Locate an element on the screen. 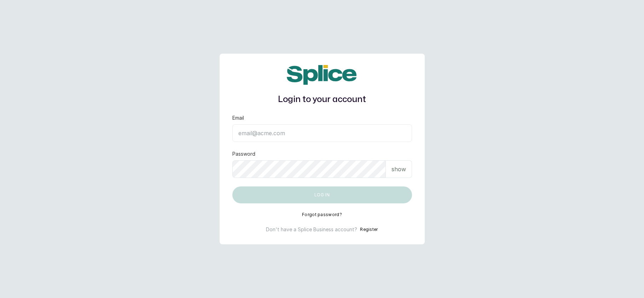 The height and width of the screenshot is (298, 644). h1: Login to your account is located at coordinates (322, 100).